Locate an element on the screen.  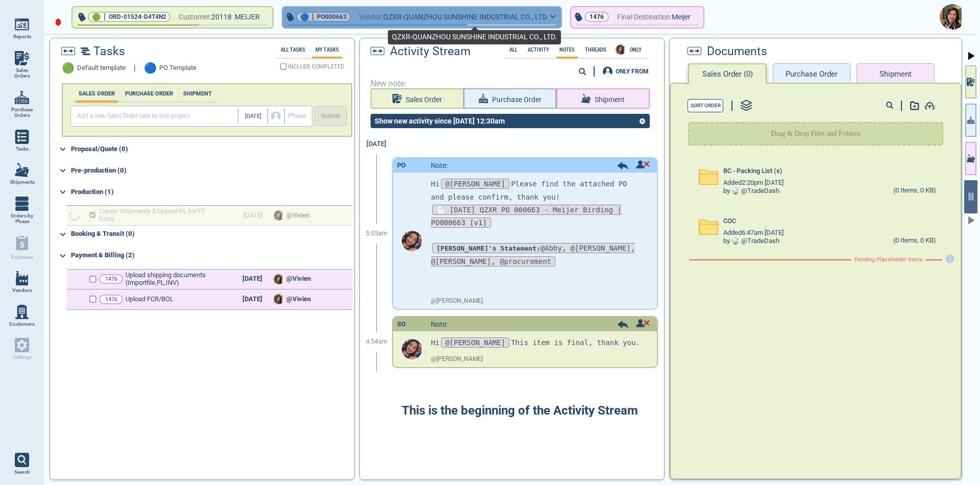
label: My Tasks is located at coordinates (327, 50).